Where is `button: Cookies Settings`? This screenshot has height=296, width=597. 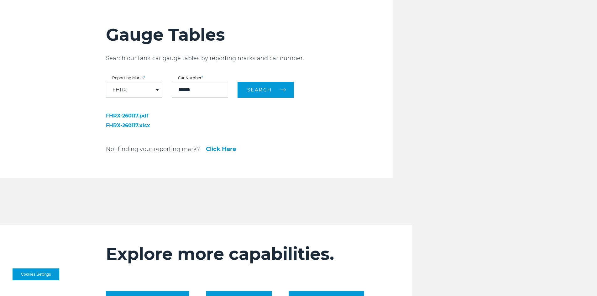
button: Cookies Settings is located at coordinates (36, 275).